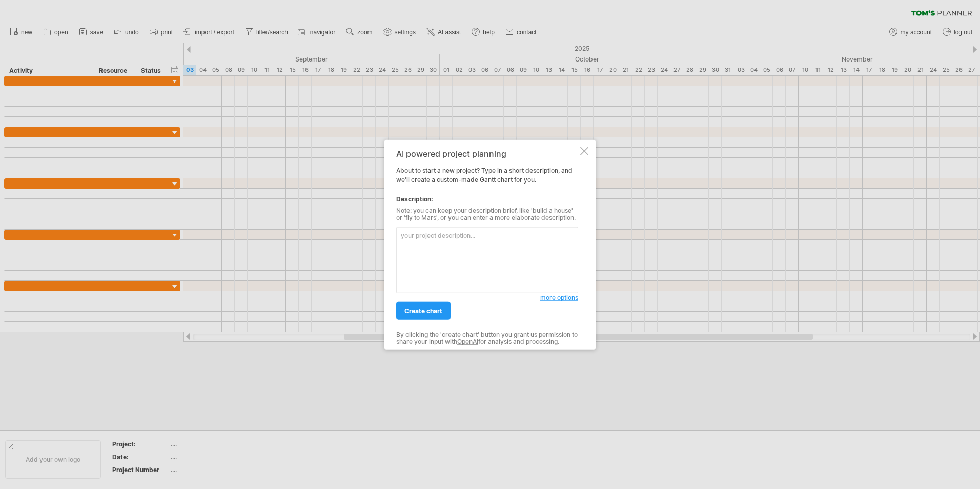 This screenshot has height=489, width=980. What do you see at coordinates (487, 199) in the screenshot?
I see `div: Description:` at bounding box center [487, 199].